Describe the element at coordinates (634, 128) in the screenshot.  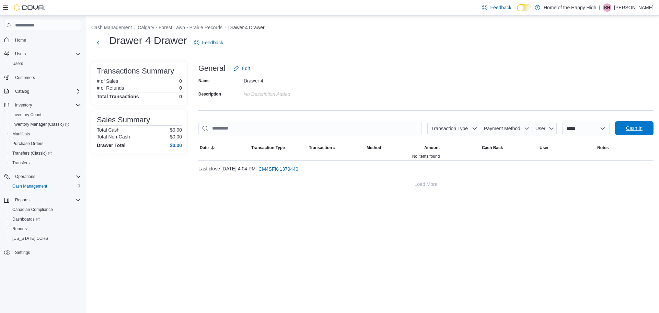
I see `button: Cash In` at that location.